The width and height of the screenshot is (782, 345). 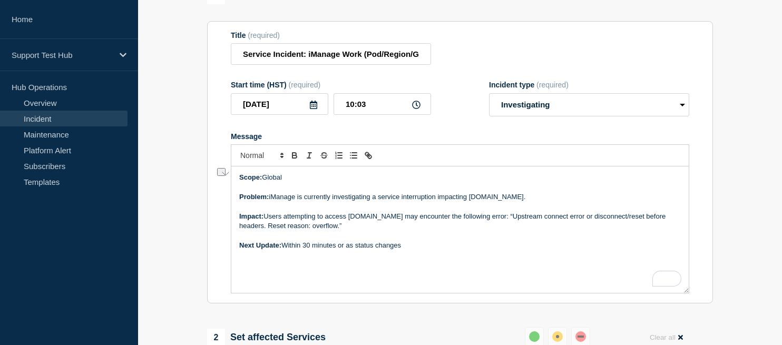 I want to click on input: HH:MM, so click(x=382, y=104).